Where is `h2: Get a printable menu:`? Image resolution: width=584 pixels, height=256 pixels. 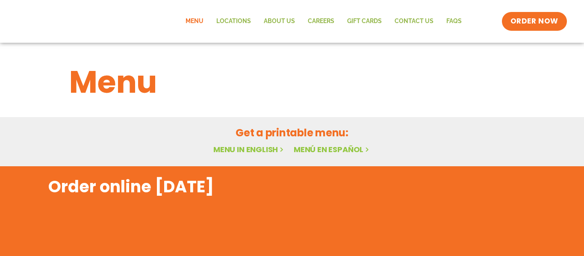 h2: Get a printable menu: is located at coordinates (292, 133).